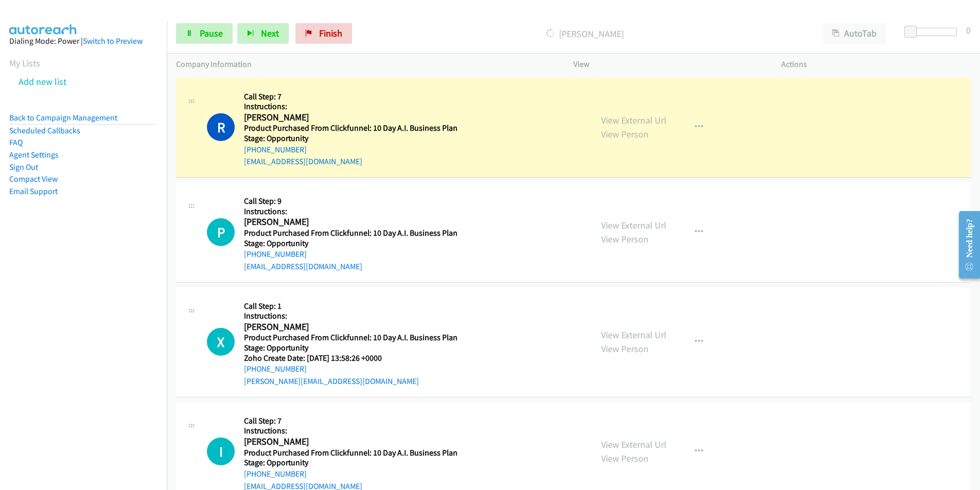 The height and width of the screenshot is (490, 980). What do you see at coordinates (19, 34) in the screenshot?
I see `div: Need help?` at bounding box center [19, 34].